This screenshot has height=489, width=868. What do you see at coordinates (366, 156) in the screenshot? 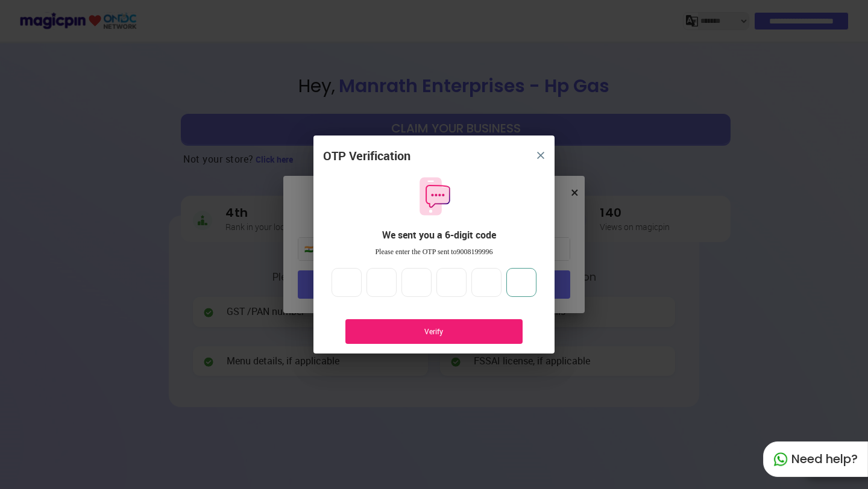
I see `div: OTP Verification` at bounding box center [366, 156].